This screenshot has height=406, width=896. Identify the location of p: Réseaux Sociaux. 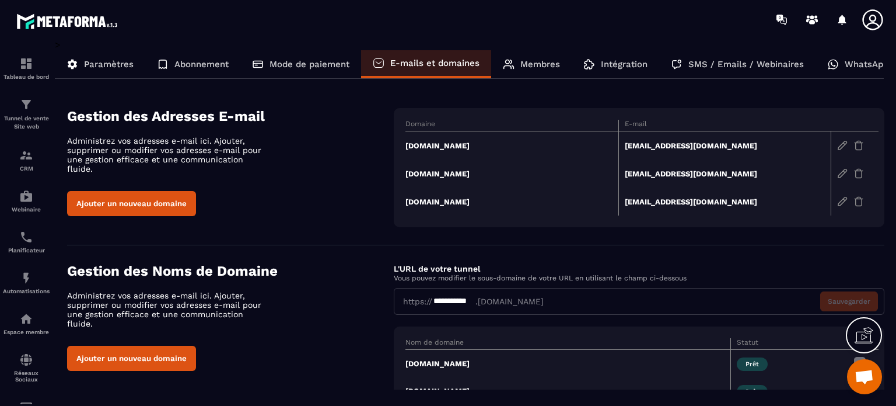
(26, 376).